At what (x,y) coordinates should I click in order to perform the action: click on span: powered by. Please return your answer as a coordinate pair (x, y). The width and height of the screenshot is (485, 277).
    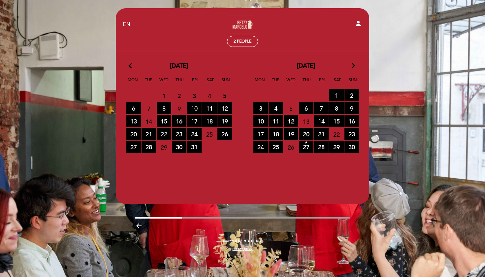
    Looking at the image, I should click on (232, 241).